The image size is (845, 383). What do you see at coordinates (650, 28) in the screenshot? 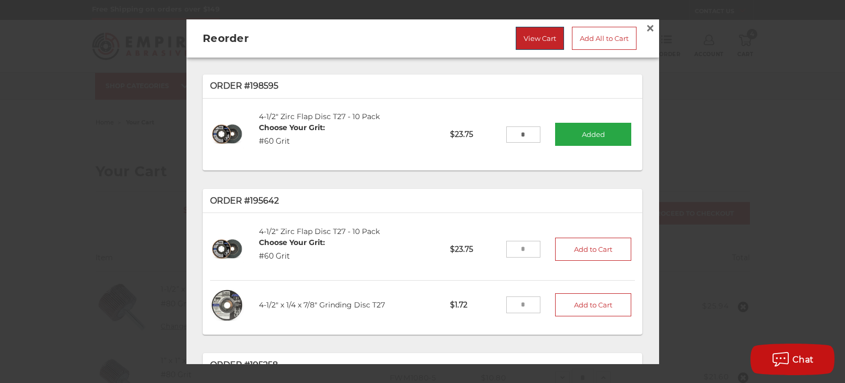
I see `a: Close` at bounding box center [650, 28].